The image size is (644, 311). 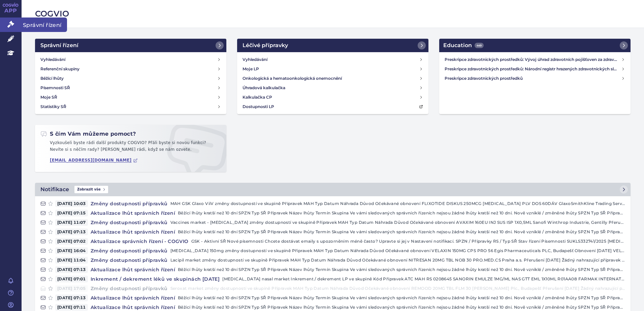 I want to click on a: Léčivé přípravky, so click(x=333, y=45).